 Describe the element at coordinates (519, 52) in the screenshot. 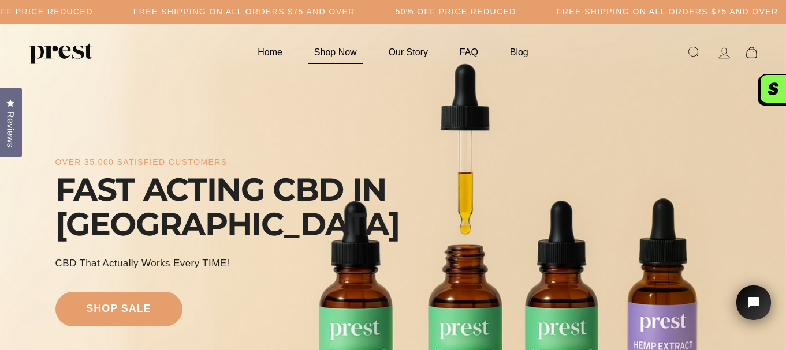

I see `a: Blog` at that location.